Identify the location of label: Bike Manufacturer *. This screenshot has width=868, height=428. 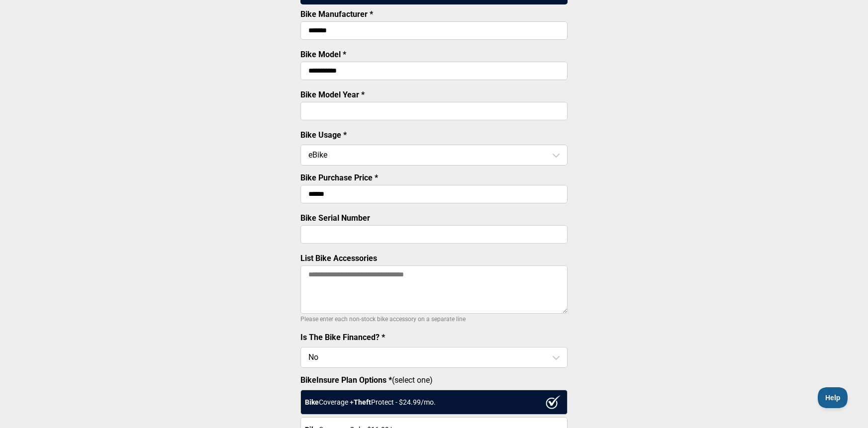
(337, 14).